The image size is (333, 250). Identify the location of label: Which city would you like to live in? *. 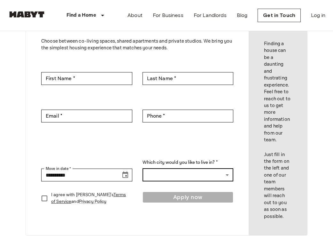
(188, 162).